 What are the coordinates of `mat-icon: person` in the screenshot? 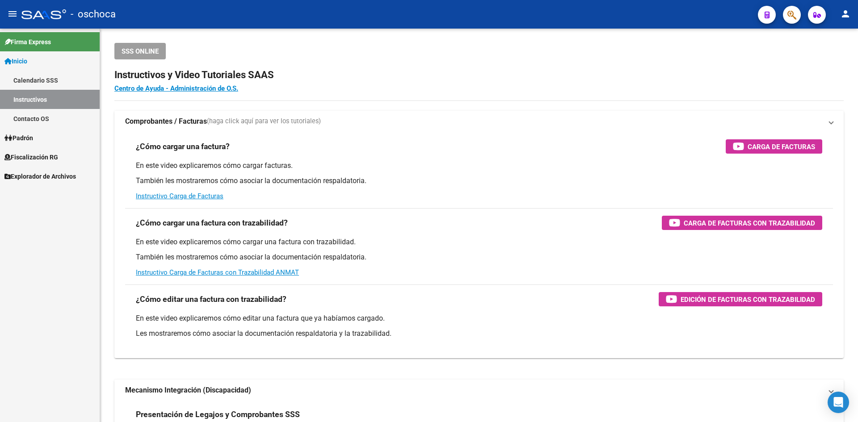 It's located at (845, 14).